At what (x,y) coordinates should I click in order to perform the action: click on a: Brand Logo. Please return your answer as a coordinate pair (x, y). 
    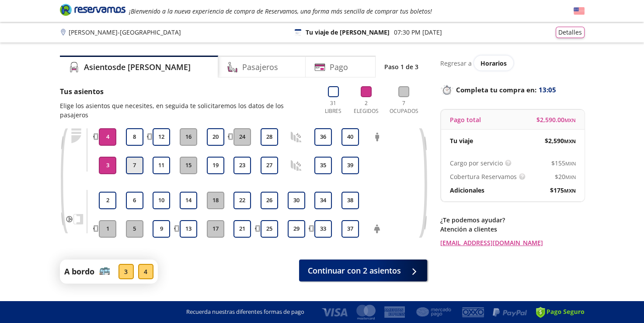
    Looking at the image, I should click on (92, 11).